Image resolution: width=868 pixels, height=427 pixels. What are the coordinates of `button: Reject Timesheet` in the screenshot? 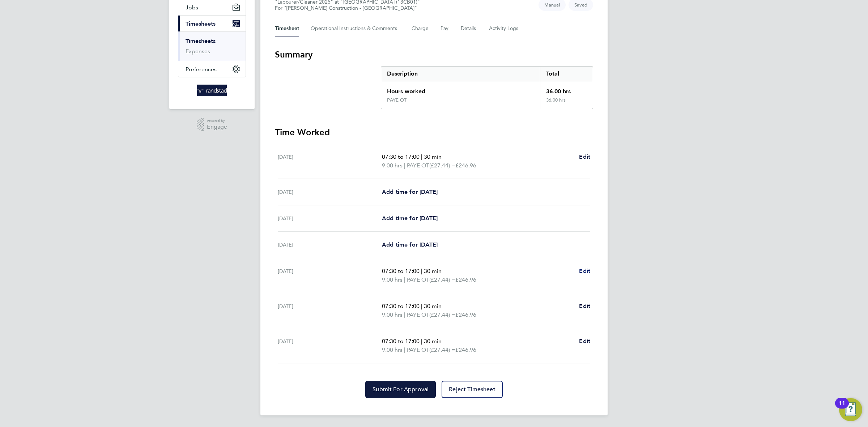 It's located at (472, 390).